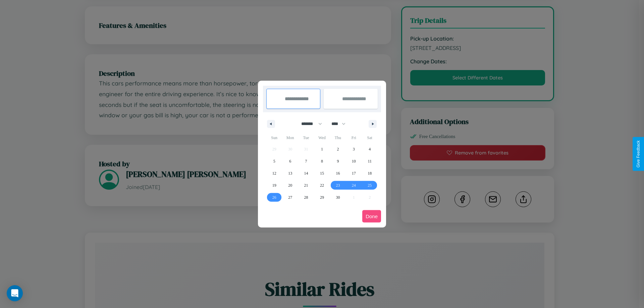 This screenshot has height=308, width=644. What do you see at coordinates (306, 185) in the screenshot?
I see `button: 21` at bounding box center [306, 185].